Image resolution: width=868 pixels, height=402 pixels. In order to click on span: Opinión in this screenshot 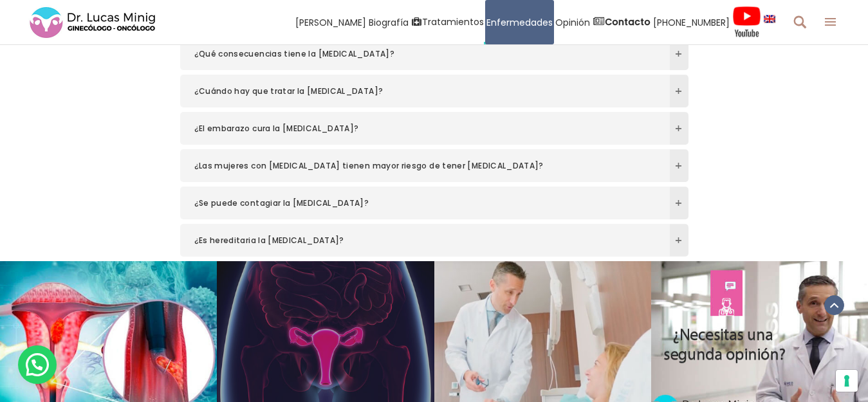, I will do `click(573, 22)`.